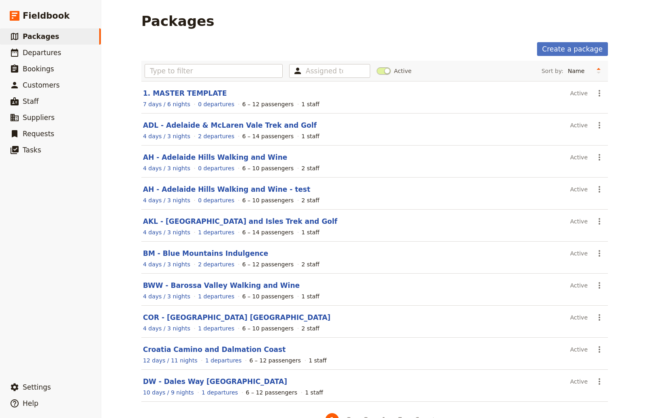  I want to click on button: Change sort direction, so click(599, 71).